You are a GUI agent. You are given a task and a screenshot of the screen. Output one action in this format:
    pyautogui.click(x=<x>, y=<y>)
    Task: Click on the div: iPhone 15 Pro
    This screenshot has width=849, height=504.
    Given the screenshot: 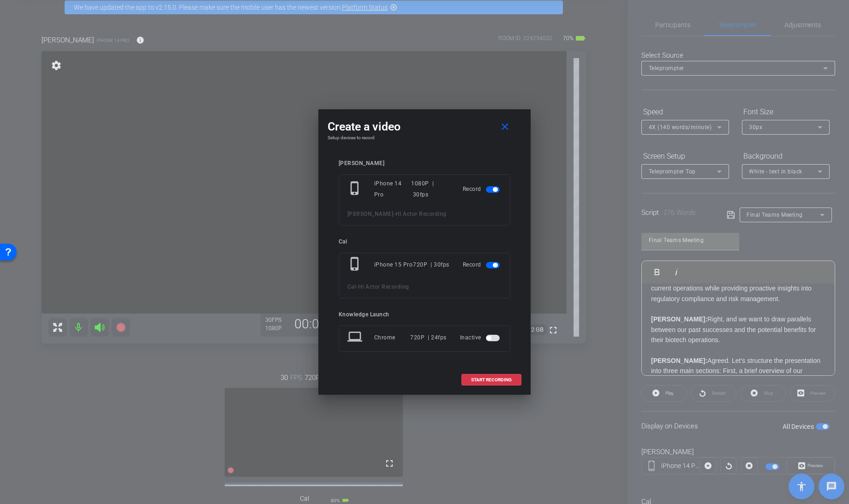 What is the action you would take?
    pyautogui.click(x=394, y=264)
    